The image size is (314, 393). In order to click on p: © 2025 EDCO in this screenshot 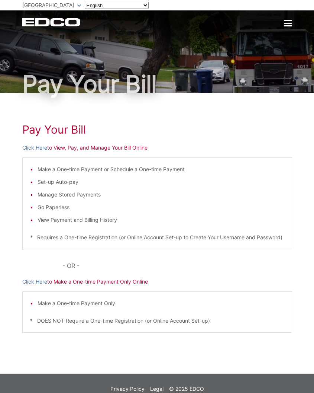, I will do `click(187, 389)`.